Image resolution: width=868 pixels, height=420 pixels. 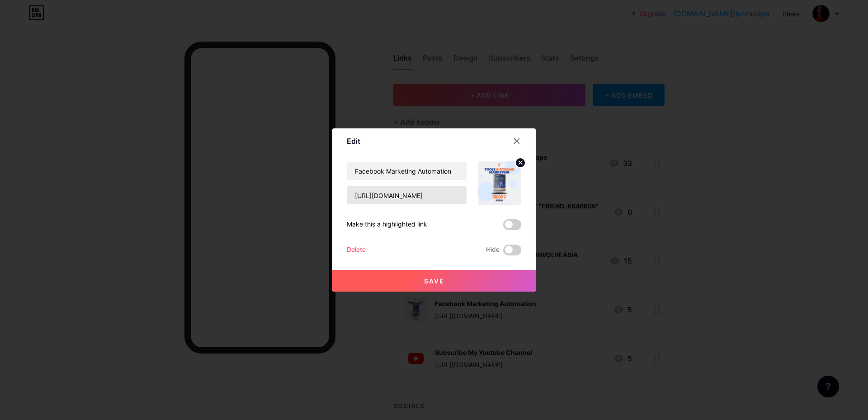 I want to click on input: Title, so click(x=407, y=171).